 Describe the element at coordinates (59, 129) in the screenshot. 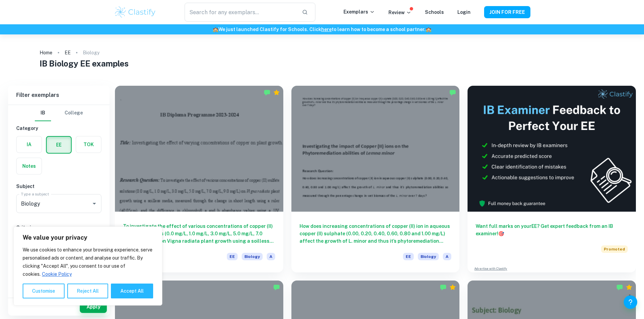

I see `h6: Category` at that location.